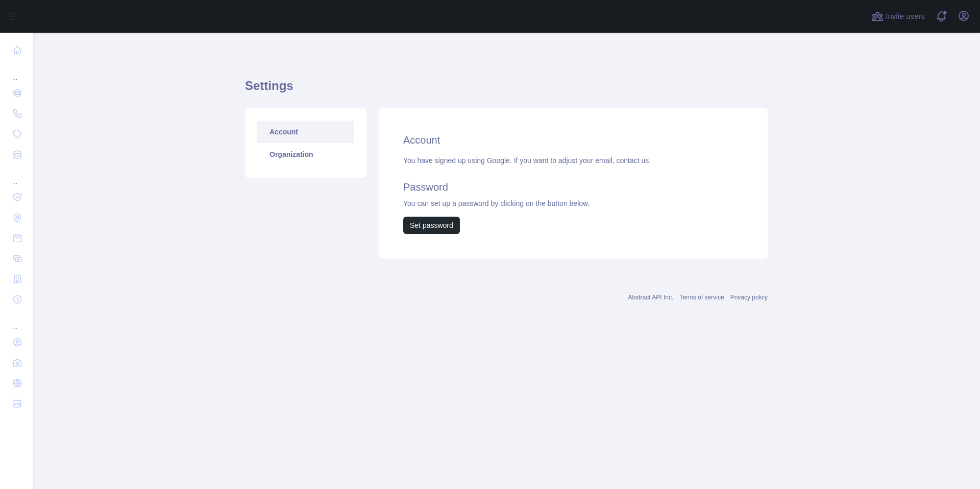  Describe the element at coordinates (651, 297) in the screenshot. I see `a: Abstract API Inc.` at that location.